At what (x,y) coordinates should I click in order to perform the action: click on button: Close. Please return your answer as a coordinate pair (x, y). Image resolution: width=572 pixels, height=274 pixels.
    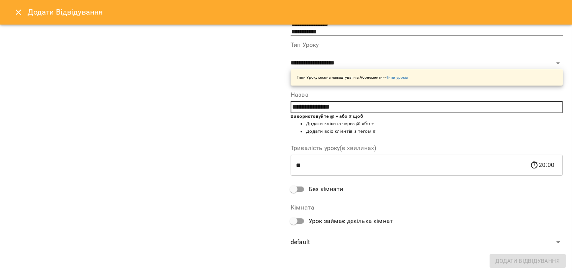
    Looking at the image, I should click on (18, 12).